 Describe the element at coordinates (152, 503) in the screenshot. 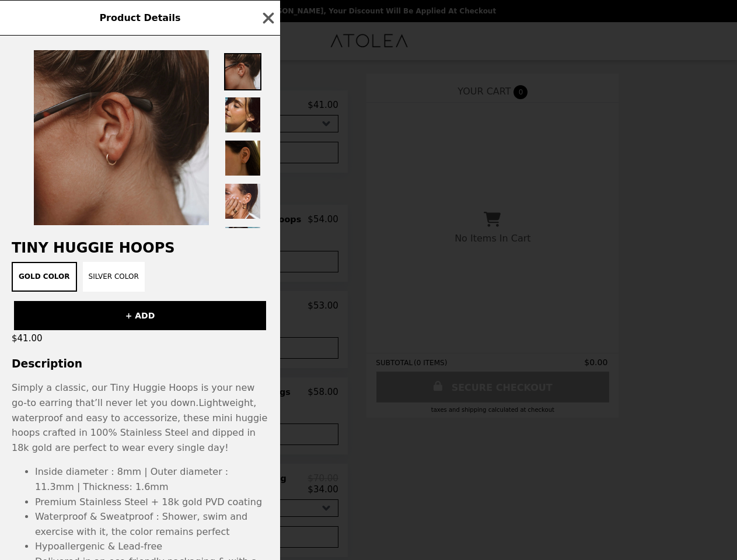

I see `li: Premium Stainless Steel + 18k gold PVD coating` at that location.